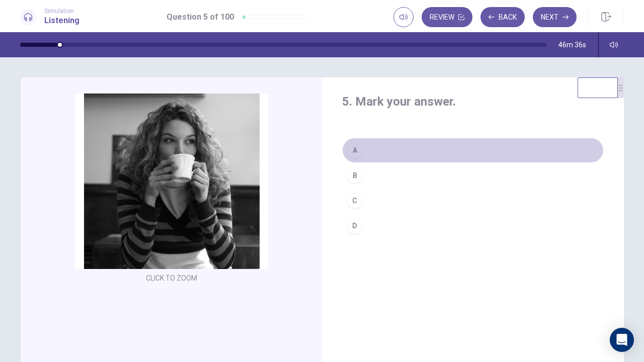  Describe the element at coordinates (354, 201) in the screenshot. I see `div: C` at that location.